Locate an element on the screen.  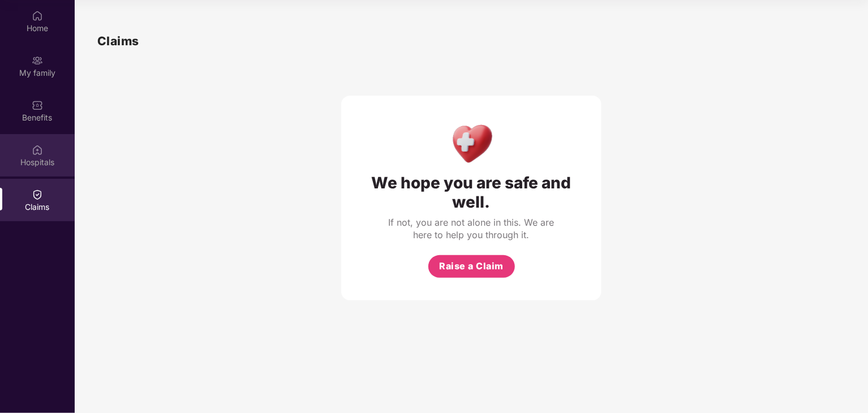
div: If not, you are not alone in this. We are here to help you through it. is located at coordinates (471, 229).